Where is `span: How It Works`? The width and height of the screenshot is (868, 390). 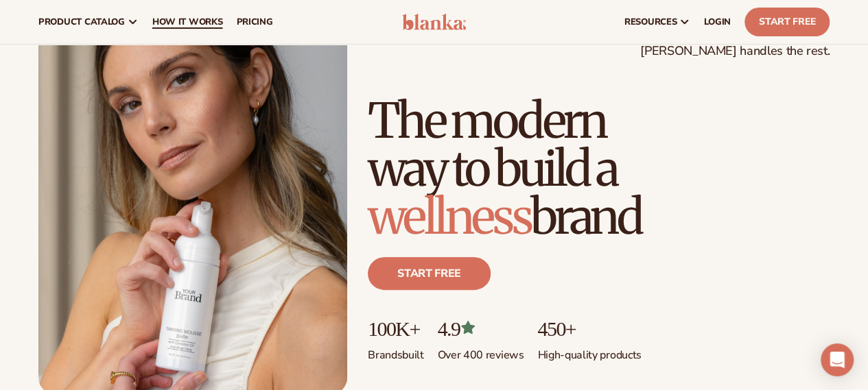
span: How It Works is located at coordinates (187, 22).